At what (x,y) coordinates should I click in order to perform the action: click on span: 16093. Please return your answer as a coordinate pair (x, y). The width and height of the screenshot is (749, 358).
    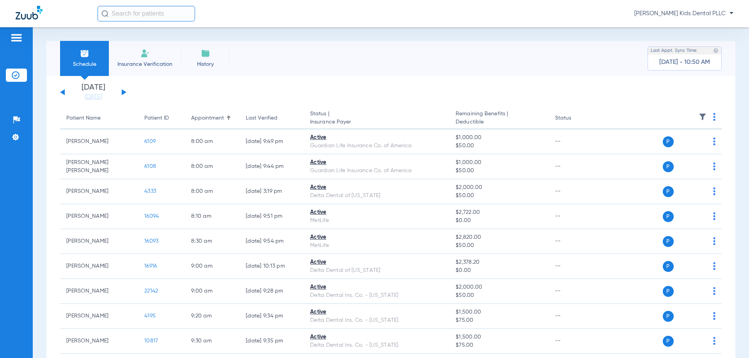
    Looking at the image, I should click on (151, 241).